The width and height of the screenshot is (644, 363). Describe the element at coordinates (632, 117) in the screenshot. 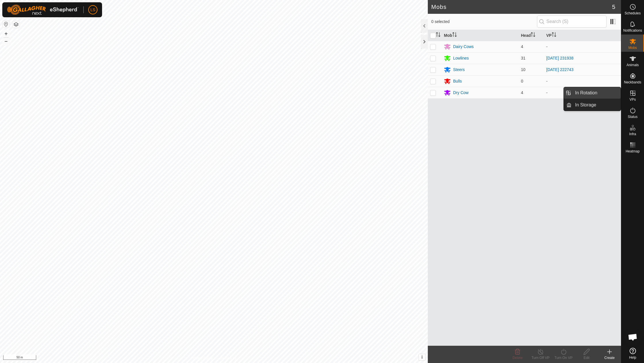

I see `span: Status` at that location.